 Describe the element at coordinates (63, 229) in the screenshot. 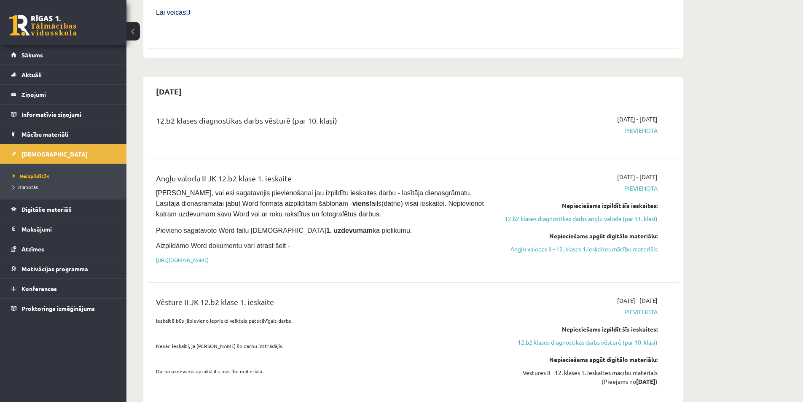

I see `a: Maksājumi` at that location.